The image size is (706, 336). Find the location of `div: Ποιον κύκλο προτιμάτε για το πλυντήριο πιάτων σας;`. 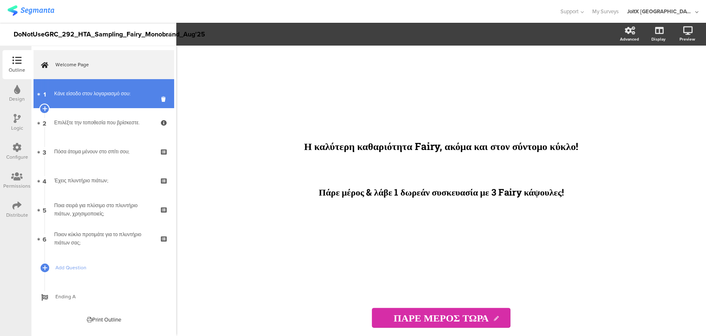

div: Ποιον κύκλο προτιμάτε για το πλυντήριο πιάτων σας; is located at coordinates (103, 238).